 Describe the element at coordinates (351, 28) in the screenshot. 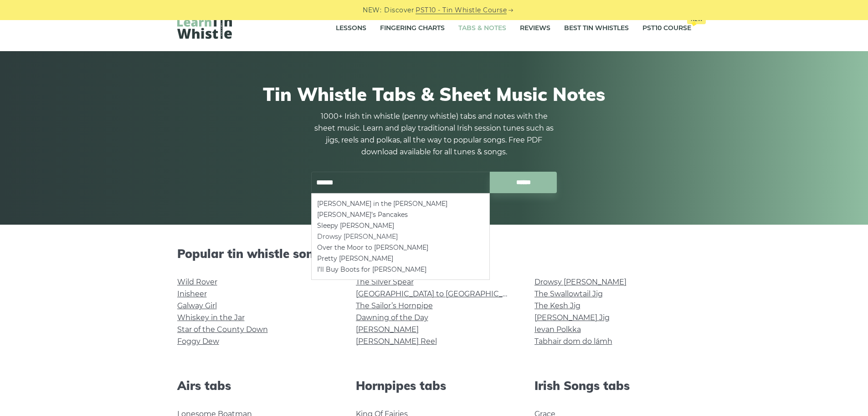

I see `a: Lessons` at that location.